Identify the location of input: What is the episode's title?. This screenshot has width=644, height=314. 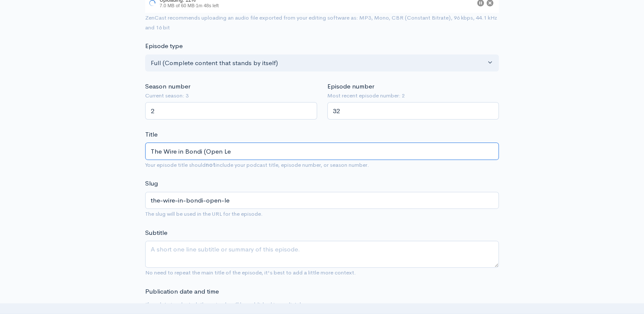
(322, 151).